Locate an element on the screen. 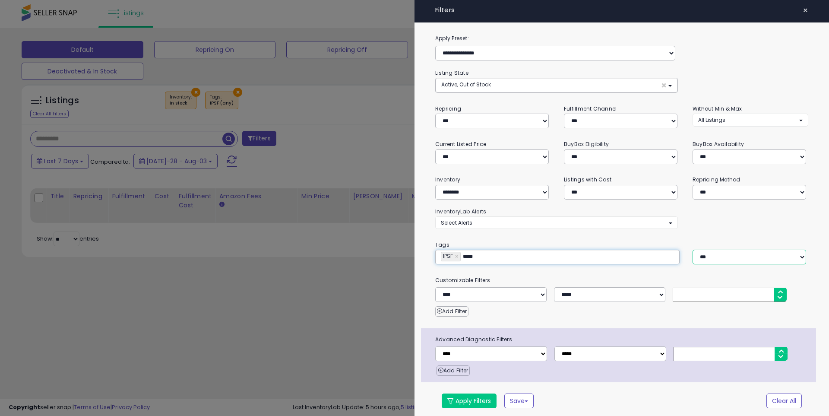  small: Listing State is located at coordinates (452, 73).